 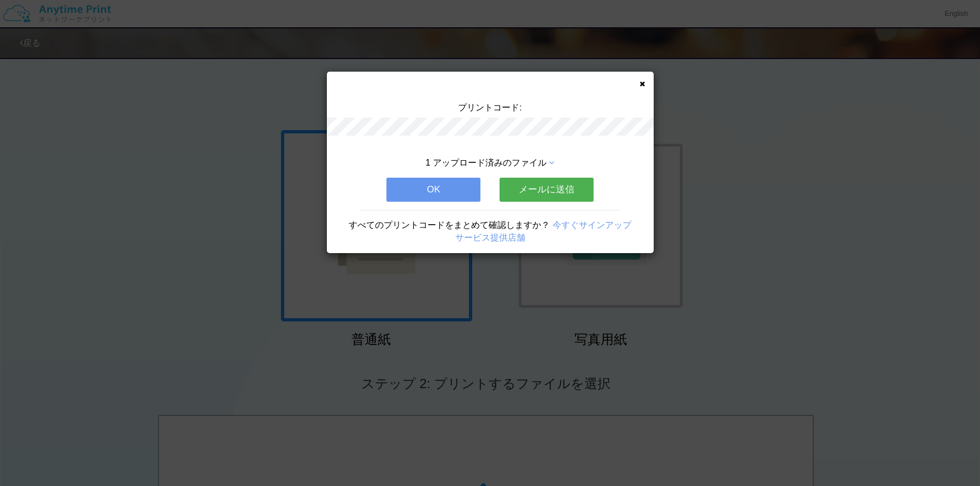 What do you see at coordinates (434, 189) in the screenshot?
I see `button: OK` at bounding box center [434, 189].